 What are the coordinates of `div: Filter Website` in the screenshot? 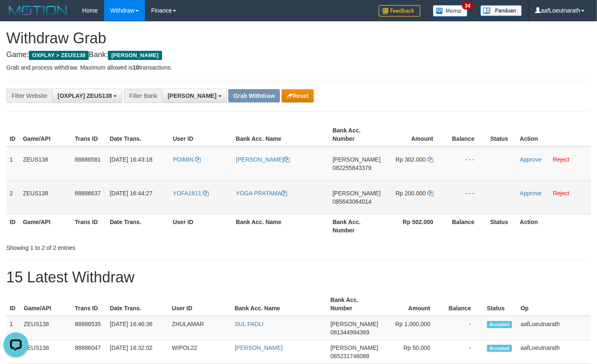 It's located at (29, 96).